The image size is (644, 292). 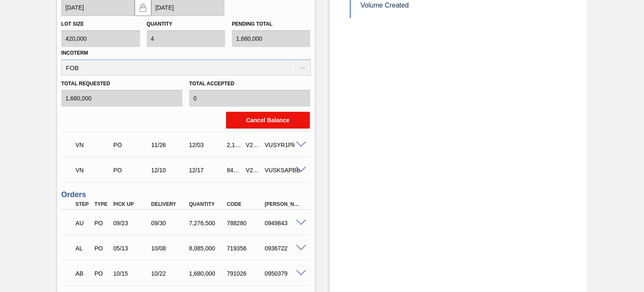 I want to click on div: 12/17/2025, so click(x=208, y=170).